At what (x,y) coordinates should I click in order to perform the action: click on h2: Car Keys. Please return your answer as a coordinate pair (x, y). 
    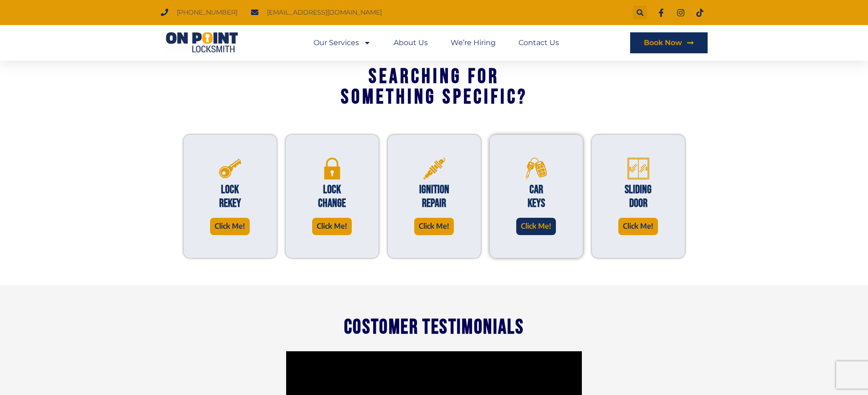
    Looking at the image, I should click on (536, 196).